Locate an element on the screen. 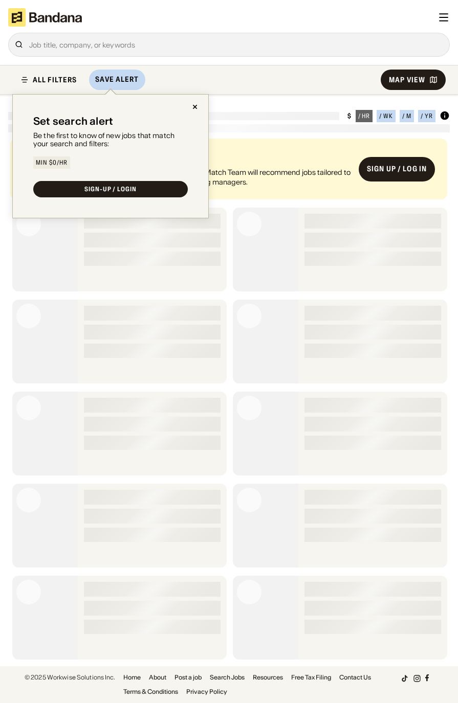 The width and height of the screenshot is (458, 703). div: / hr is located at coordinates (364, 116).